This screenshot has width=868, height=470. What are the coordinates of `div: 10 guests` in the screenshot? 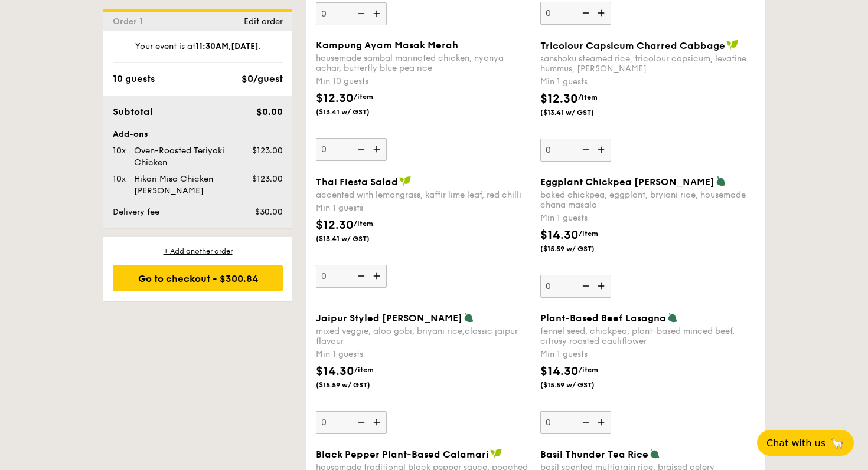 It's located at (133, 79).